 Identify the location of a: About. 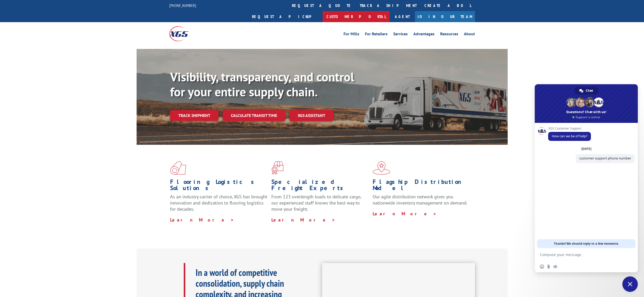
(470, 35).